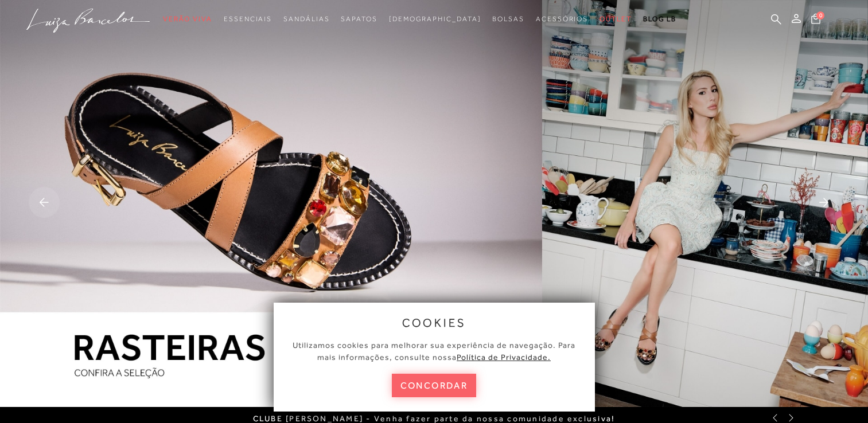  Describe the element at coordinates (562, 19) in the screenshot. I see `span: Acessórios` at that location.